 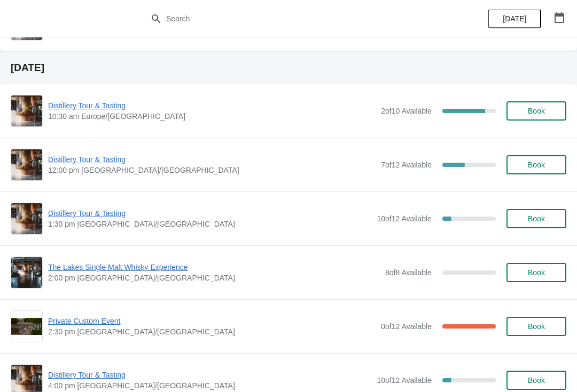 What do you see at coordinates (406, 165) in the screenshot?
I see `span: 7 of 12 Available` at bounding box center [406, 165].